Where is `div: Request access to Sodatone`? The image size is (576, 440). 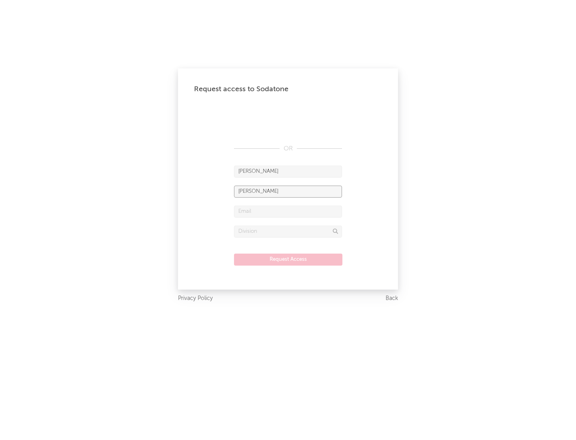 div: Request access to Sodatone is located at coordinates (288, 89).